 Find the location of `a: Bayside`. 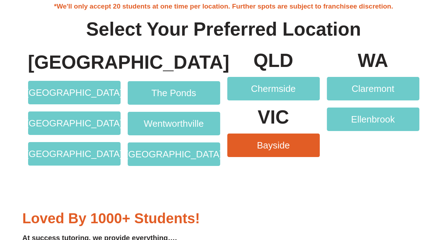

a: Bayside is located at coordinates (274, 145).